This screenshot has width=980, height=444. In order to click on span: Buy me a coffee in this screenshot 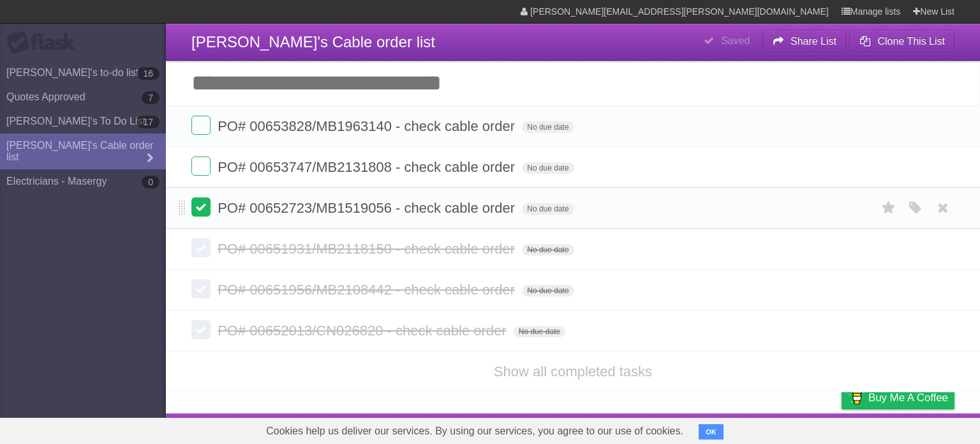, I will do `click(908, 397)`.